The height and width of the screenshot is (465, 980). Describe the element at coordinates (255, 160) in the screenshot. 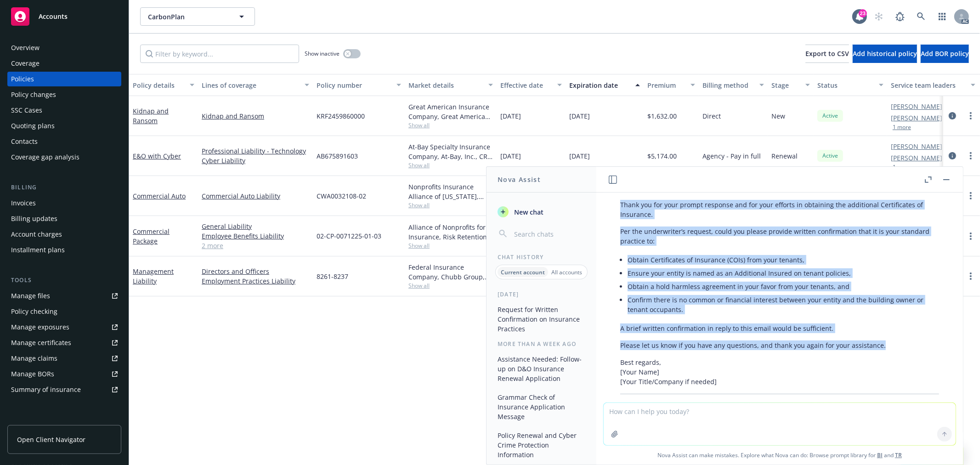

I see `a: Cyber Liability` at that location.